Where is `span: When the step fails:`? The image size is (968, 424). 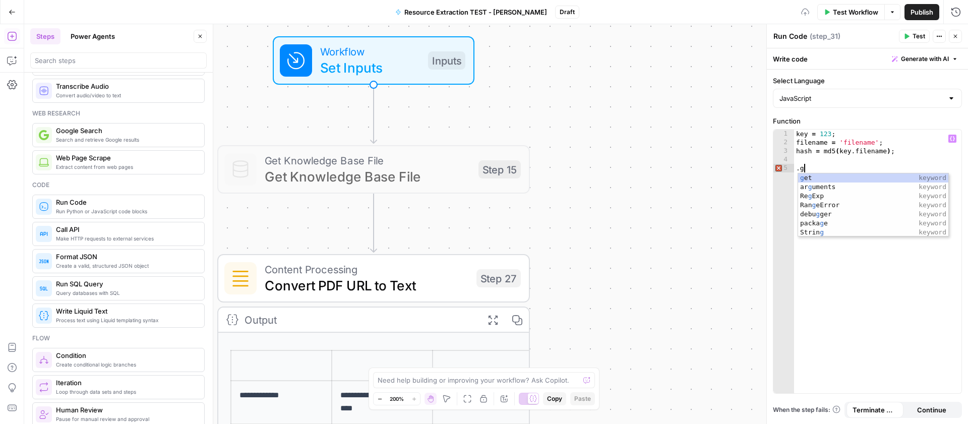 span: When the step fails: is located at coordinates (807, 410).